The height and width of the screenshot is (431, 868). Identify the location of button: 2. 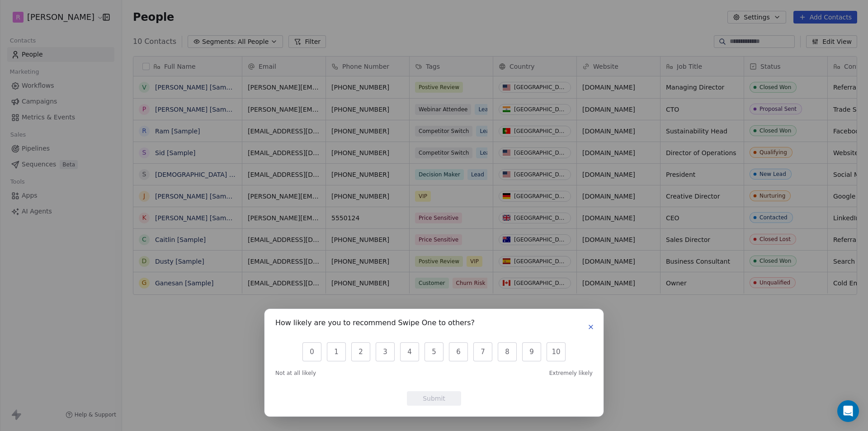
(361, 352).